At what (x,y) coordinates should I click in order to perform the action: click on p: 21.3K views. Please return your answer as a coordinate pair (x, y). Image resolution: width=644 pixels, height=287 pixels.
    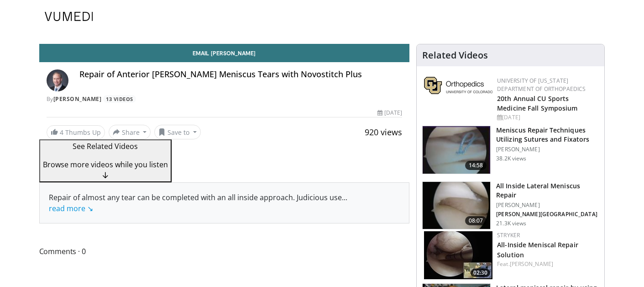
    Looking at the image, I should click on (512, 223).